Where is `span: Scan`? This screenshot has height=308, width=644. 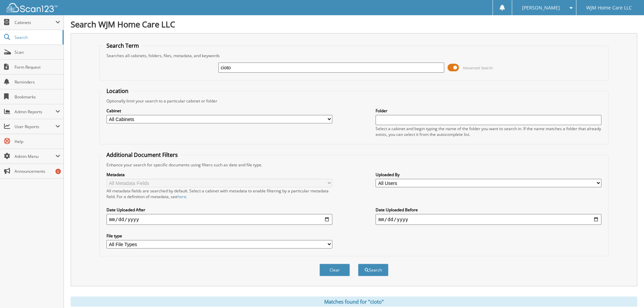
span: Scan is located at coordinates (37, 52).